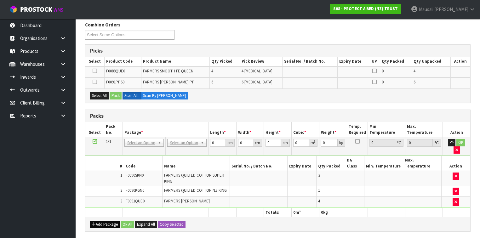 The height and width of the screenshot is (238, 480). Describe the element at coordinates (365, 8) in the screenshot. I see `strong: S08 - PROTECT A BED (NZ) TRUST` at that location.